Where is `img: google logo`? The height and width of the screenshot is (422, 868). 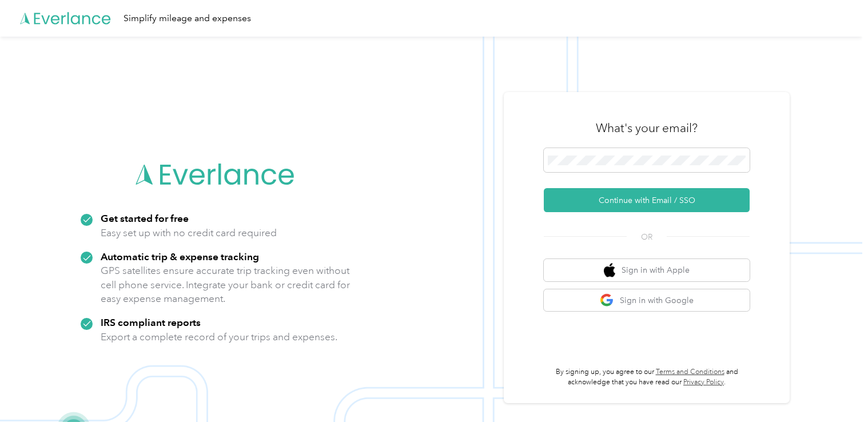
img: google logo is located at coordinates (607, 300).